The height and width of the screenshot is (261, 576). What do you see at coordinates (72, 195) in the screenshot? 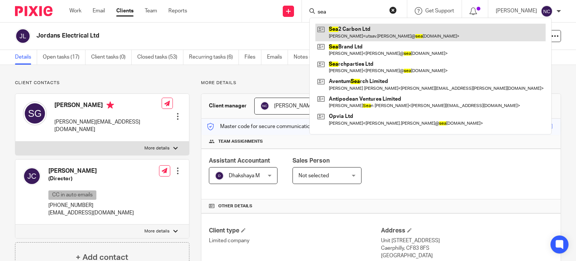
I see `p: CC in auto emails` at bounding box center [72, 195].